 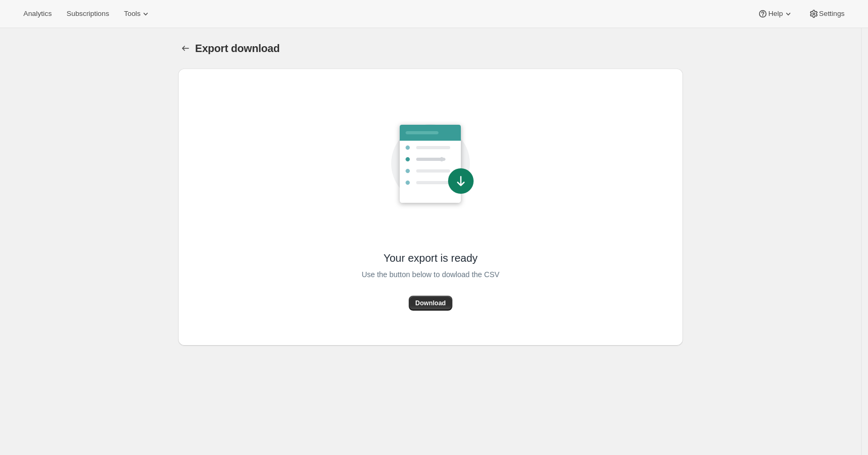 What do you see at coordinates (186, 48) in the screenshot?
I see `button: Export download` at bounding box center [186, 48].